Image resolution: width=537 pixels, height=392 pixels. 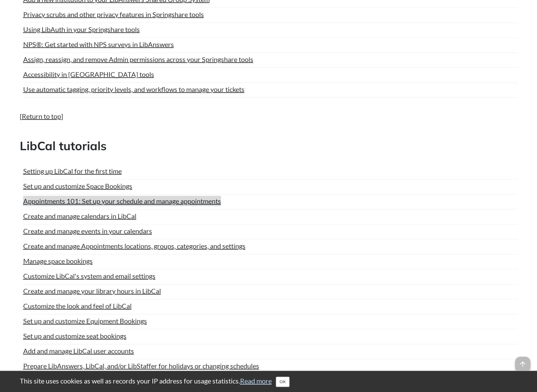 I want to click on button: Close, so click(x=283, y=382).